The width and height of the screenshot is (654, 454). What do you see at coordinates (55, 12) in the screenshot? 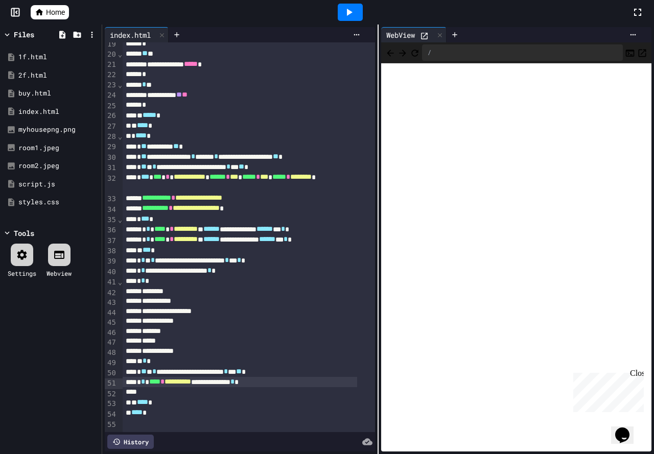
I see `span: Home` at bounding box center [55, 12].